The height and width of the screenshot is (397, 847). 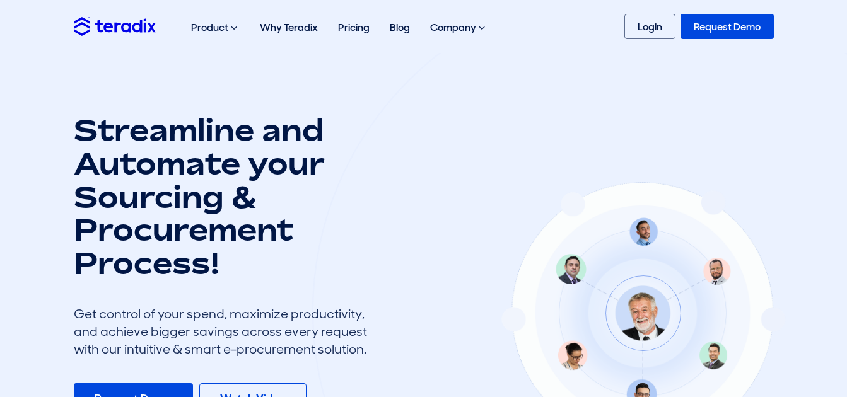 I want to click on a: Login, so click(x=649, y=26).